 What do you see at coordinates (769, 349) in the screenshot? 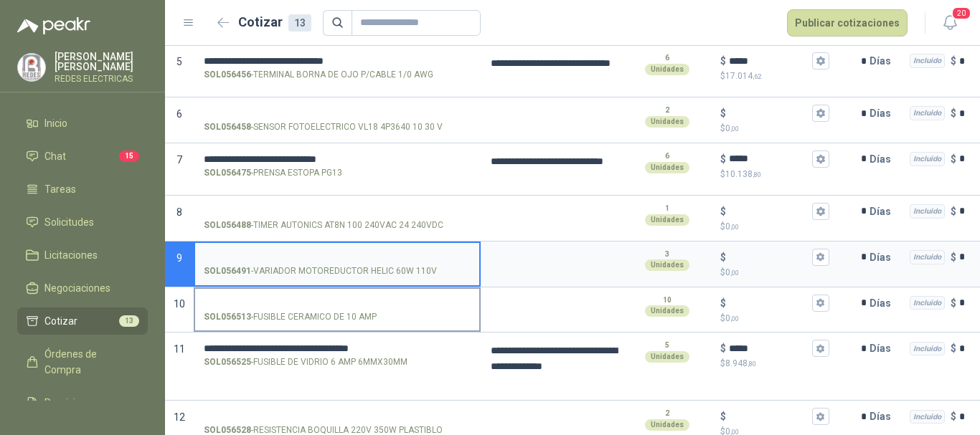
I see `input: $$8.948,80` at bounding box center [769, 349].